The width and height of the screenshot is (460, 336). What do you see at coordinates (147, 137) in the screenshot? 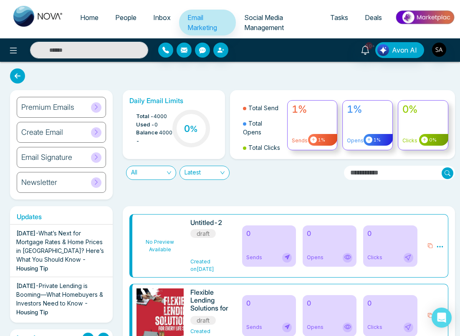
I see `span: Balance -` at bounding box center [147, 137].